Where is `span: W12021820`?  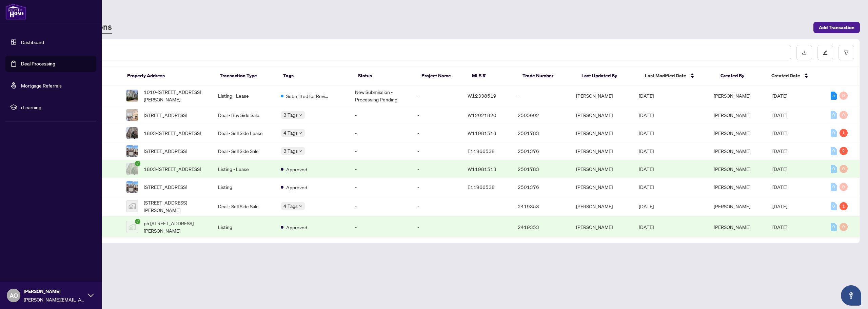
span: W12021820 is located at coordinates (482, 115).